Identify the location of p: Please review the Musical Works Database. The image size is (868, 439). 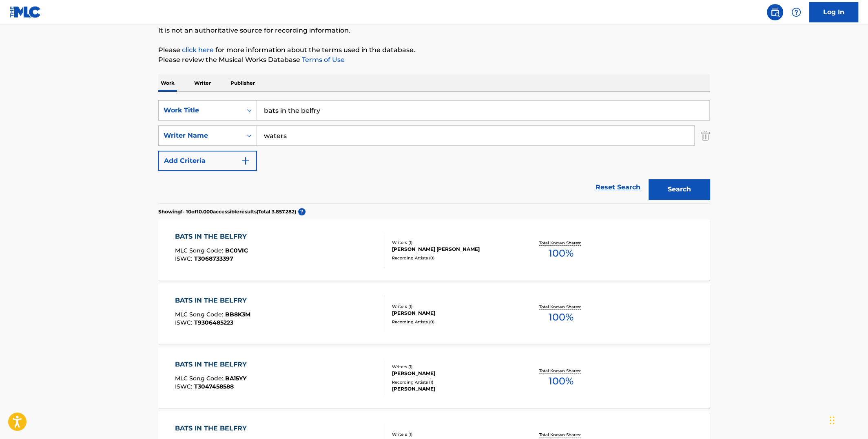
(434, 60).